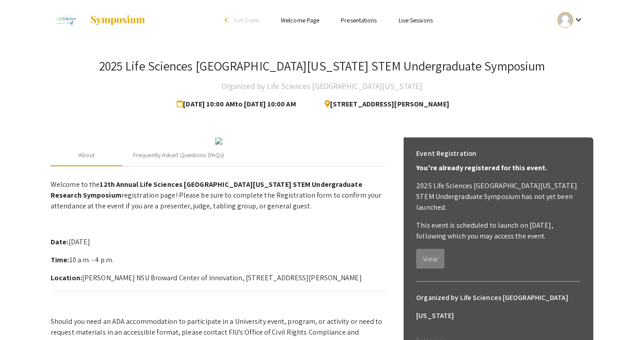 Image resolution: width=644 pixels, height=340 pixels. What do you see at coordinates (65, 20) in the screenshot?
I see `img: 2025 Life Sciences South Florida STEM Undergraduate Symposium` at bounding box center [65, 20].